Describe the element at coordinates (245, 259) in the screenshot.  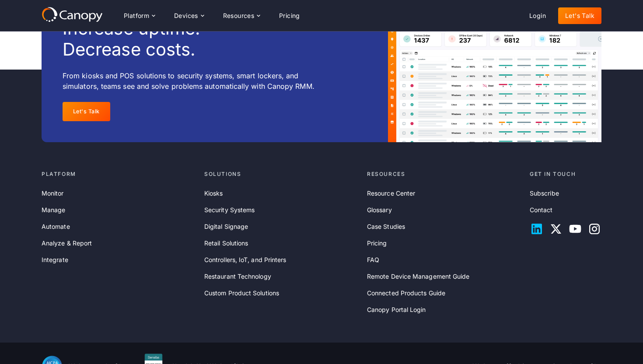
I see `a: Controllers, IoT, and Printers` at that location.